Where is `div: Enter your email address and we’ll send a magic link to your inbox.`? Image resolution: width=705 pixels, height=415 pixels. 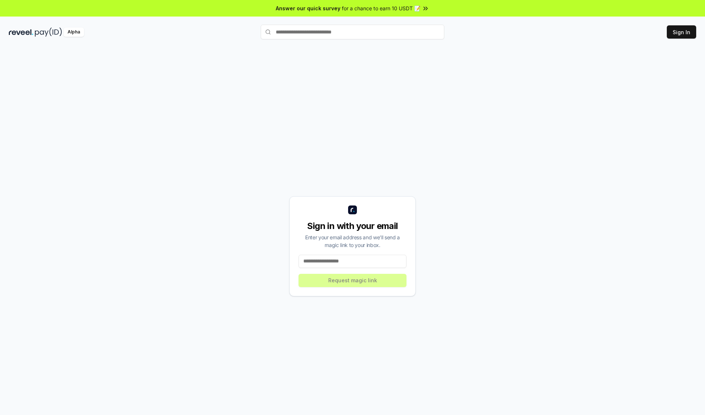 div: Enter your email address and we’ll send a magic link to your inbox. is located at coordinates (353, 241).